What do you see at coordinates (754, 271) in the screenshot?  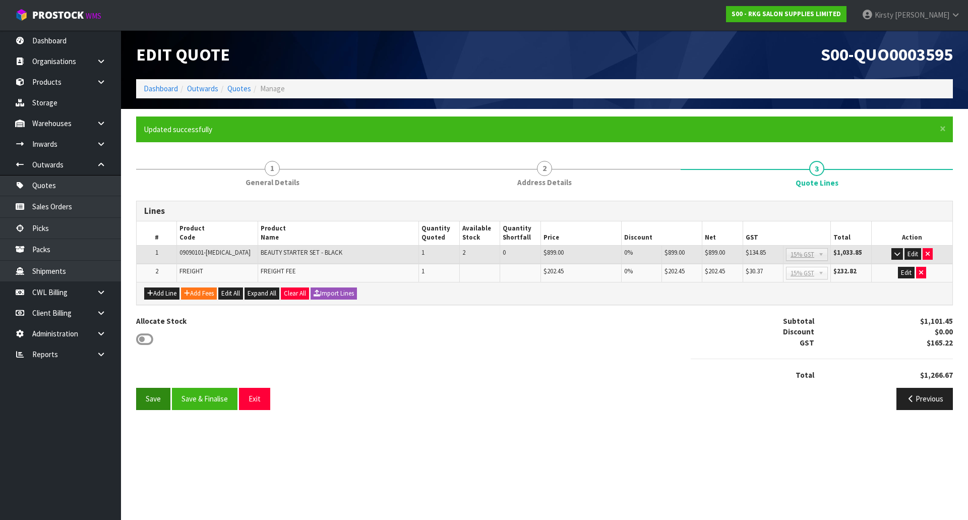 I see `span: $30.37` at bounding box center [754, 271].